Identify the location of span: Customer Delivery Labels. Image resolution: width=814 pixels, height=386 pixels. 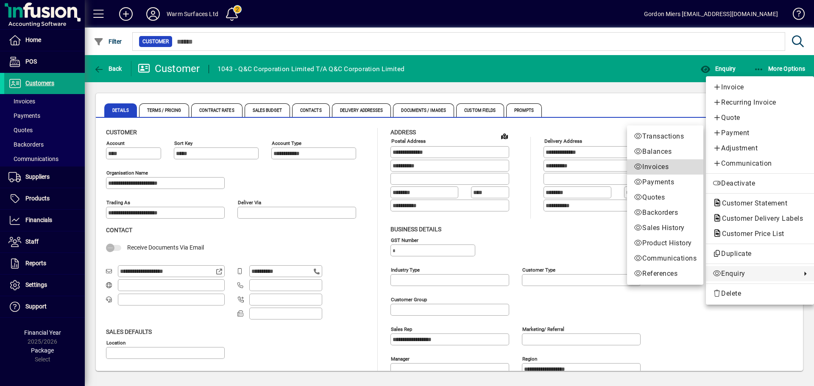
(759, 218).